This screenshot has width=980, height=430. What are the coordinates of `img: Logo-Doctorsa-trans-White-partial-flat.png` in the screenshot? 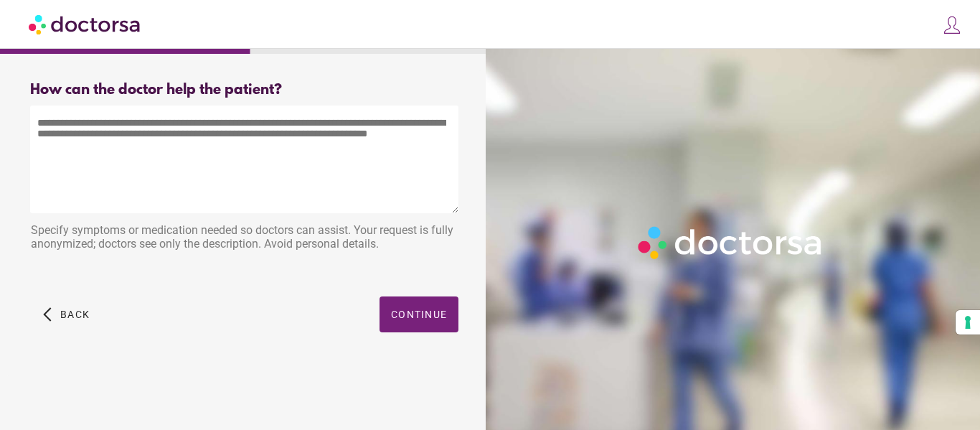 It's located at (730, 243).